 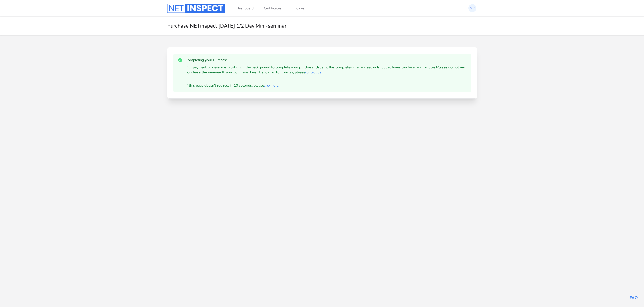 What do you see at coordinates (325, 69) in the screenshot?
I see `strong: Please do not re-purchase the seminar.` at bounding box center [325, 69].